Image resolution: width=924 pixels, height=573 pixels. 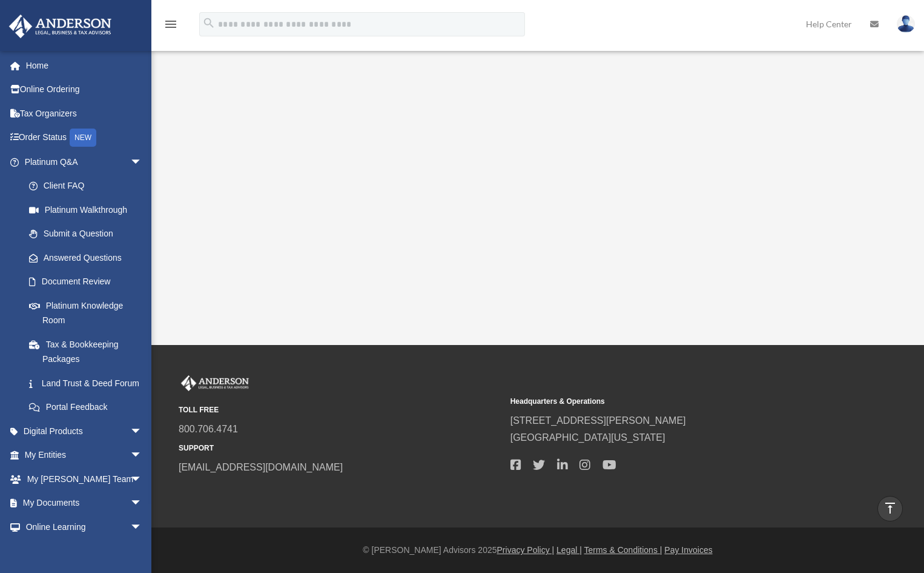 What do you see at coordinates (84, 431) in the screenshot?
I see `a: Digital Productsarrow_drop_down` at bounding box center [84, 431].